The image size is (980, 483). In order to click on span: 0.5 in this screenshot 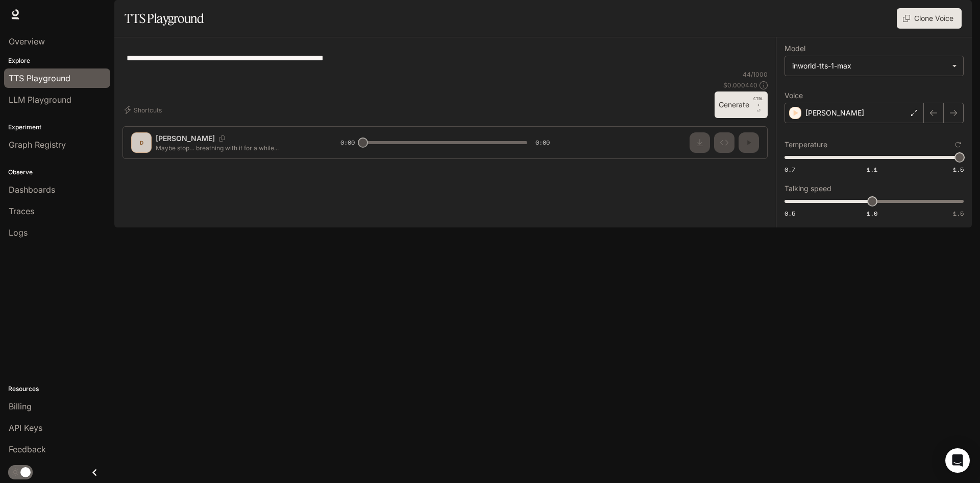, I will do `click(789, 213)`.